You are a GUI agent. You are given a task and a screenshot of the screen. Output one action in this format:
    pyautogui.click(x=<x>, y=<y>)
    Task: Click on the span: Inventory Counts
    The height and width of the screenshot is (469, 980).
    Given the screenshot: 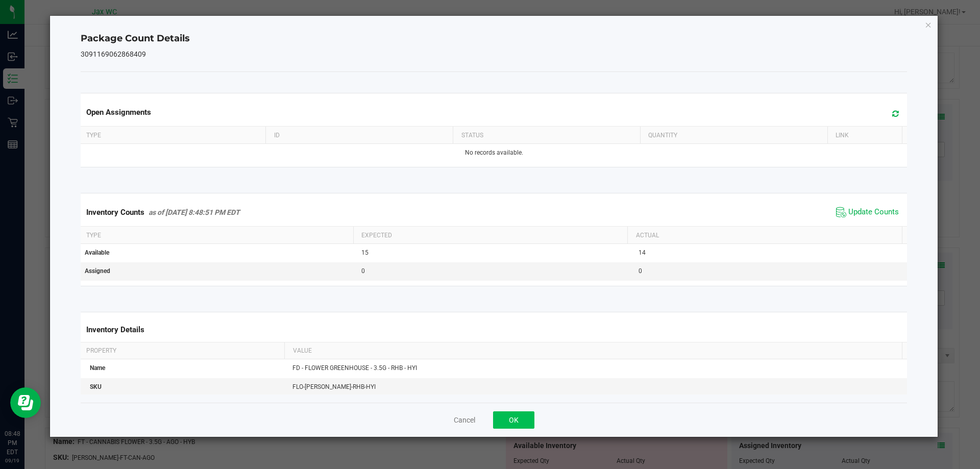 What is the action you would take?
    pyautogui.click(x=115, y=213)
    